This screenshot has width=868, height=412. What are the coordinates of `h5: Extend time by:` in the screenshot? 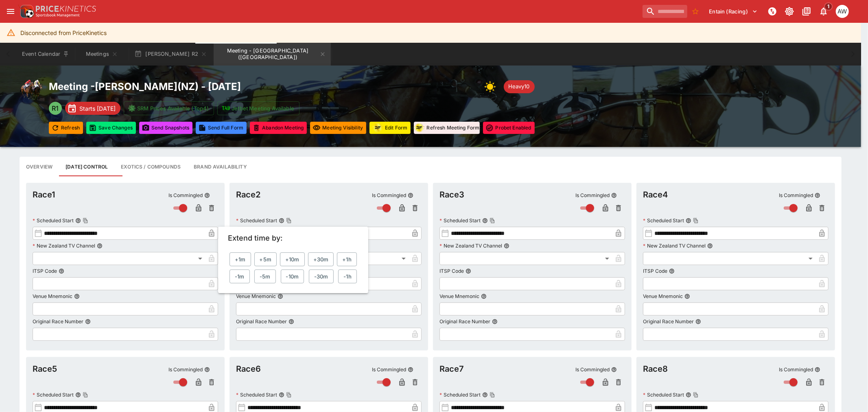 It's located at (293, 238).